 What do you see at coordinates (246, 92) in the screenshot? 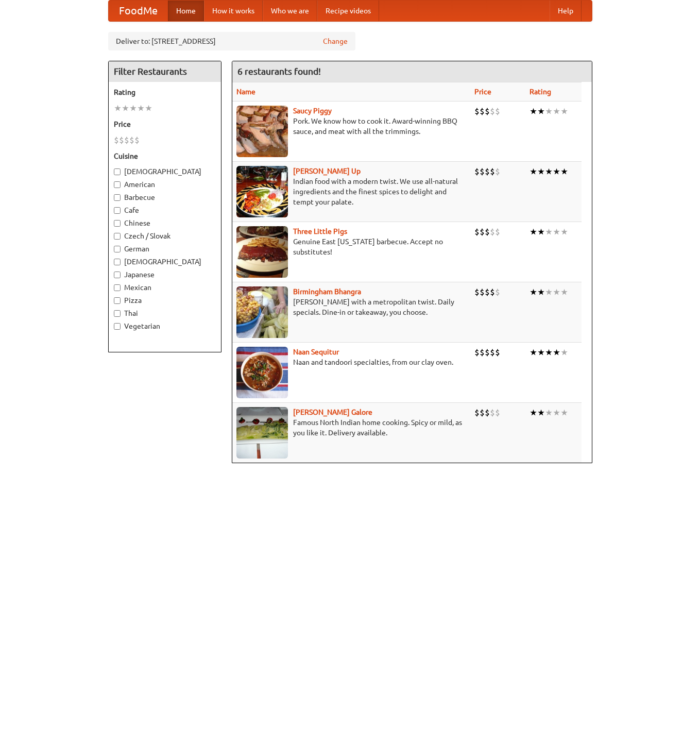
I see `a: Name` at bounding box center [246, 92].